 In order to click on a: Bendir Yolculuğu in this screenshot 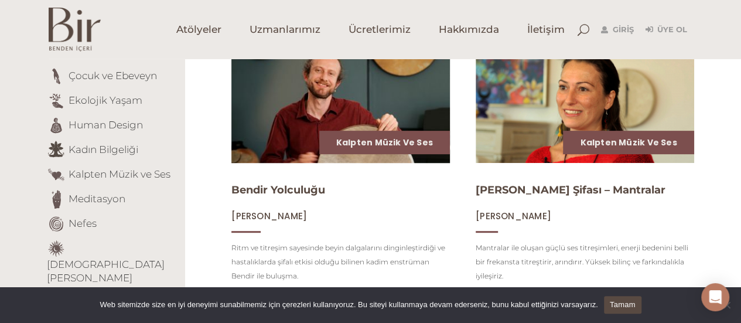, I will do `click(278, 190)`.